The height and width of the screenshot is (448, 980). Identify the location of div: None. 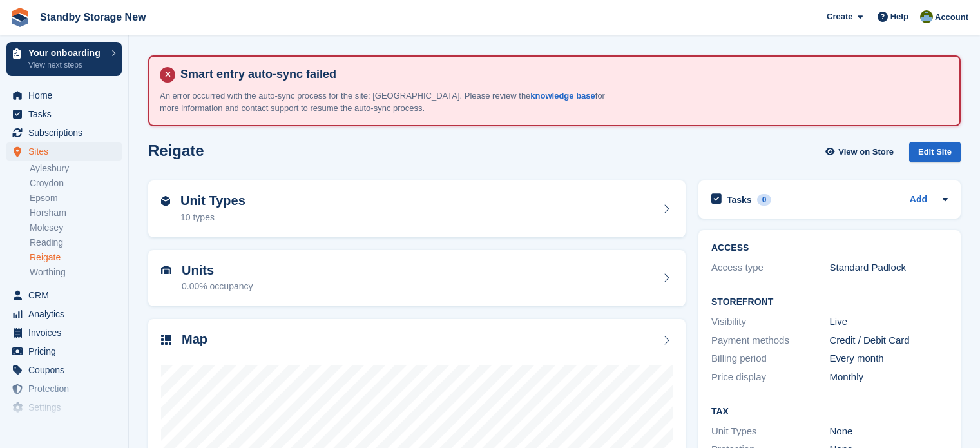
(889, 432).